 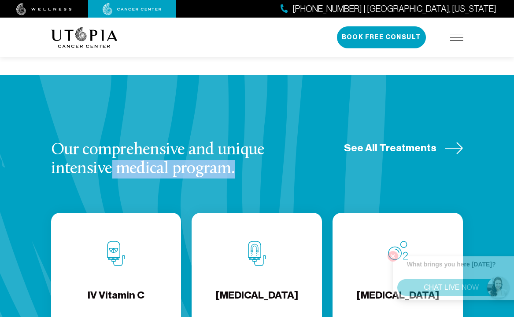 I want to click on img: IV Vitamin C, so click(x=116, y=253).